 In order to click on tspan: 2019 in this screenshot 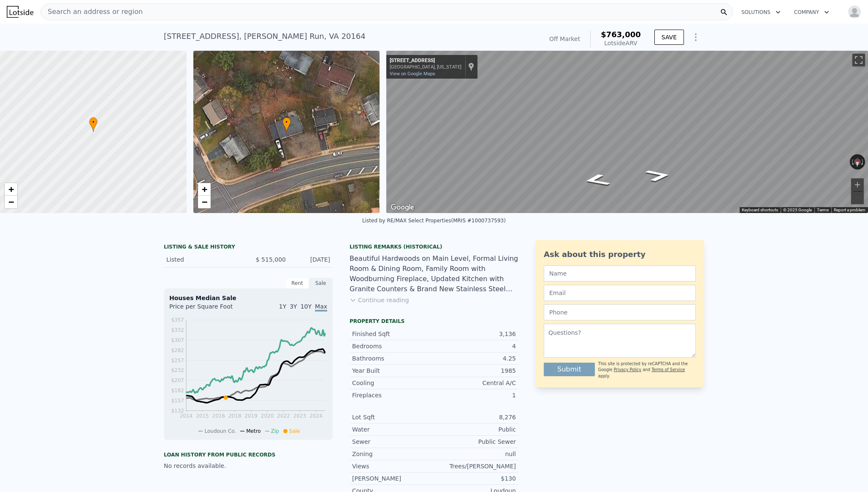, I will do `click(251, 416)`.